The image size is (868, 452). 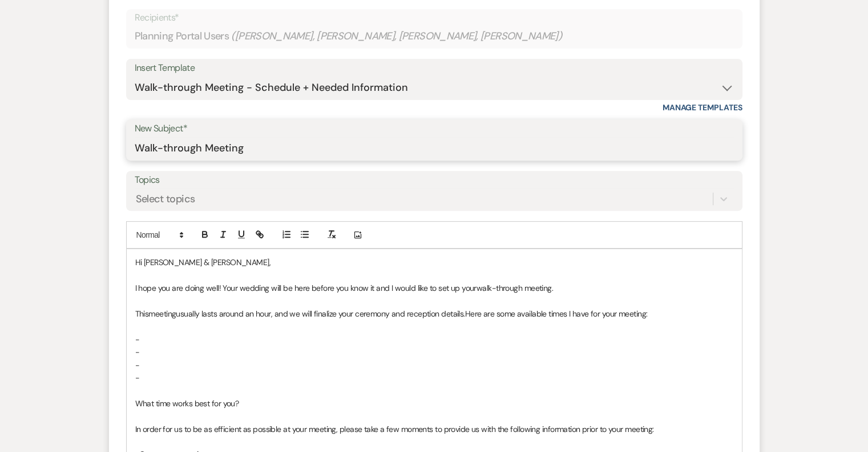 What do you see at coordinates (499, 288) in the screenshot?
I see `span: walk-through` at bounding box center [499, 288].